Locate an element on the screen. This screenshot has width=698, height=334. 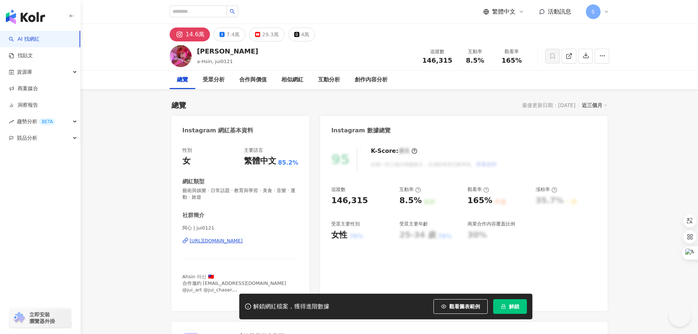
span: 146,315 is located at coordinates (438, 60).